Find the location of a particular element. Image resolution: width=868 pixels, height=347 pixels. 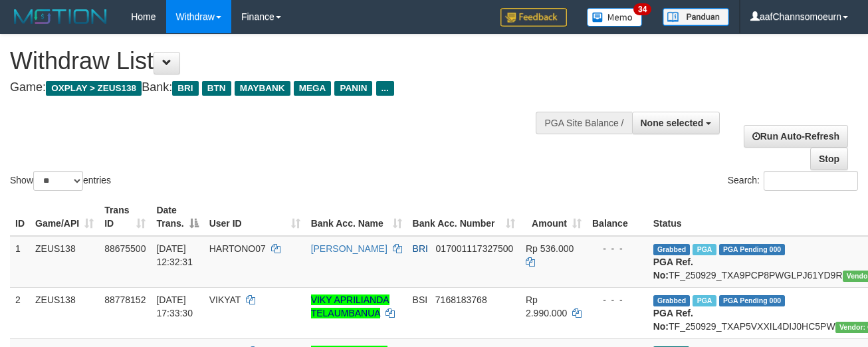

th: Trans ID: activate to sort column ascending is located at coordinates (125, 217).